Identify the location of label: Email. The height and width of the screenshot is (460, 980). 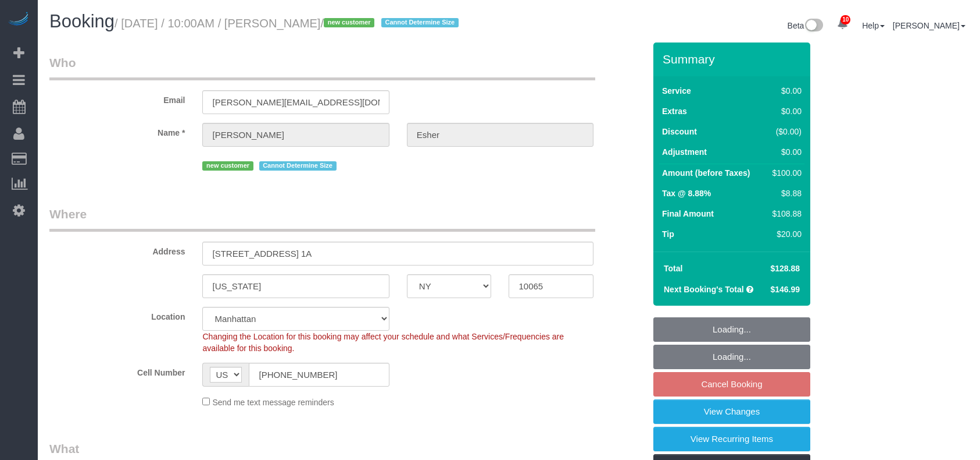
(117, 98).